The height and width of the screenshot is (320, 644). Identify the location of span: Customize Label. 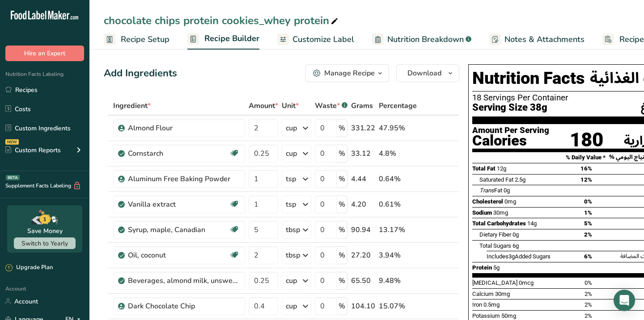
(323, 40).